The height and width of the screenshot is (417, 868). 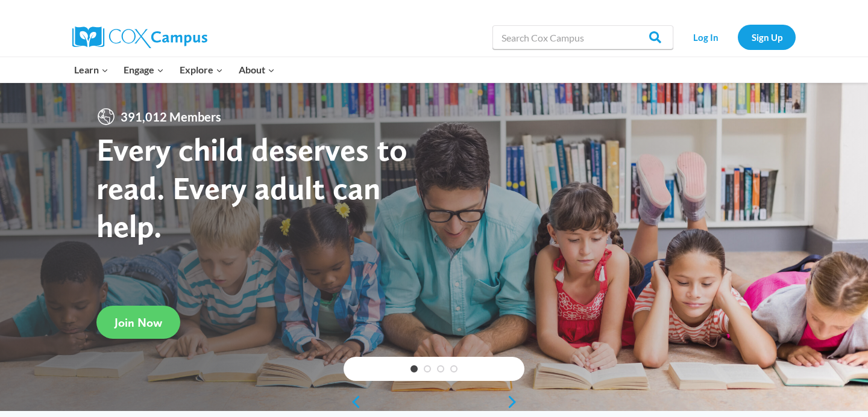 What do you see at coordinates (138, 322) in the screenshot?
I see `a: Join Now` at bounding box center [138, 322].